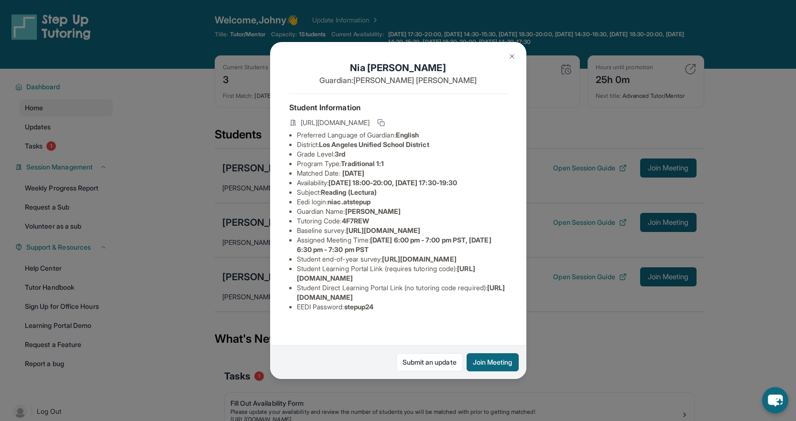 The width and height of the screenshot is (796, 421). What do you see at coordinates (355, 221) in the screenshot?
I see `span: 4F7REW` at bounding box center [355, 221].